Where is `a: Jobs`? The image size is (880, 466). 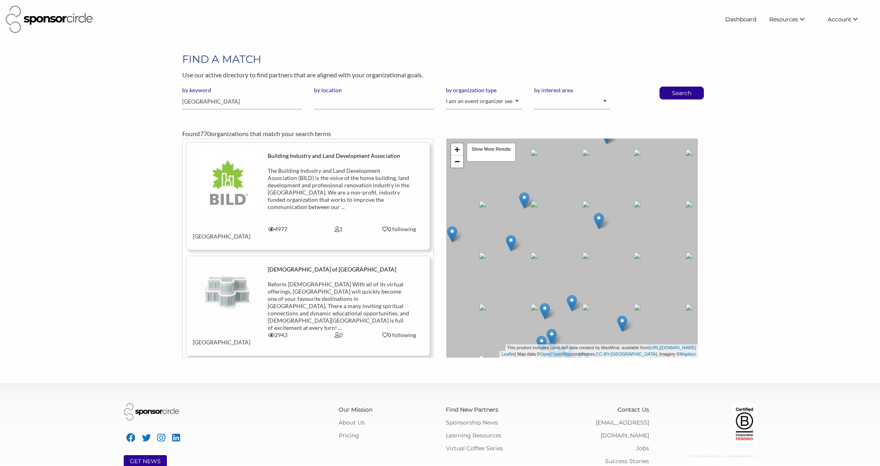
a: Jobs is located at coordinates (643, 449).